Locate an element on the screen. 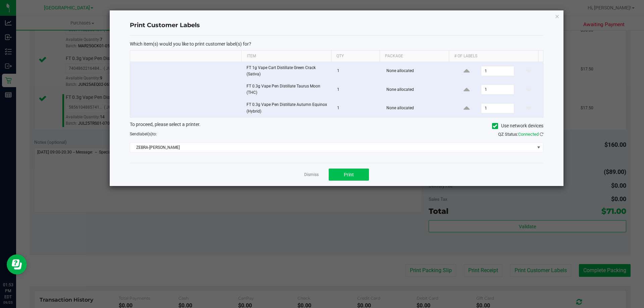 This screenshot has height=308, width=644. span: Connected is located at coordinates (528, 134).